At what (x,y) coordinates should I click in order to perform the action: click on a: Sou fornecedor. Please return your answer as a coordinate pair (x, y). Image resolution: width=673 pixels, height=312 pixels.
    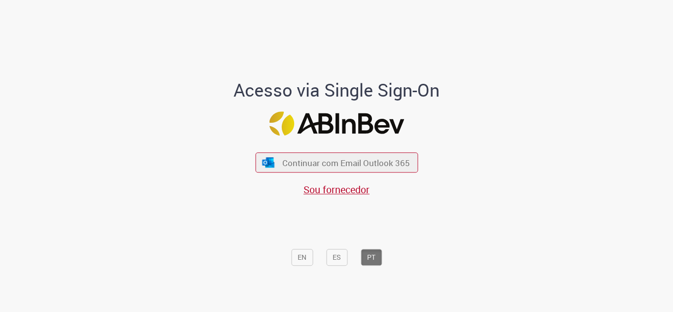
    Looking at the image, I should click on (336, 190).